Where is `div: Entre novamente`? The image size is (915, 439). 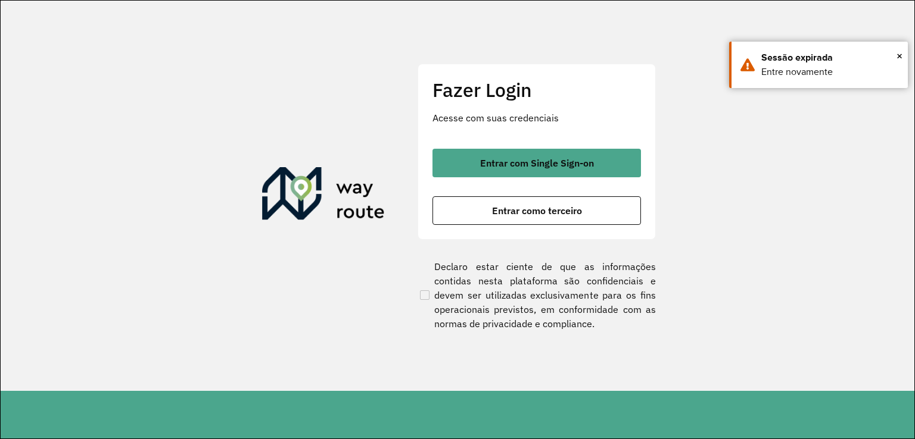 div: Entre novamente is located at coordinates (829, 72).